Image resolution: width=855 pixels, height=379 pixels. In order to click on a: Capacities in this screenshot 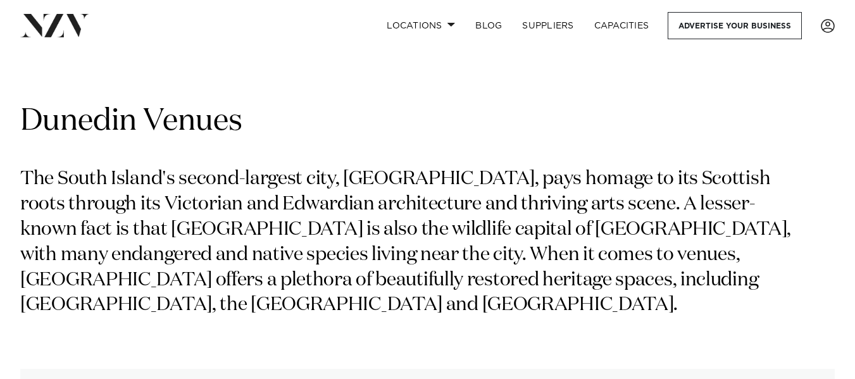, I will do `click(621, 25)`.